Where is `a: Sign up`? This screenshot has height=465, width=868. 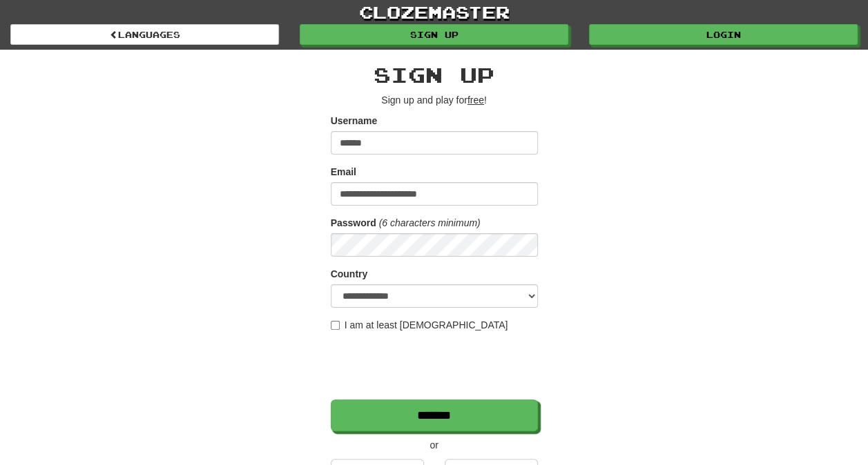 a: Sign up is located at coordinates (434, 35).